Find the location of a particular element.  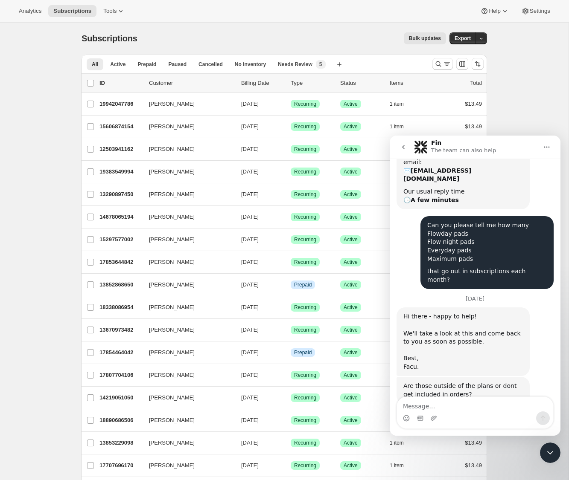

button: Analytics is located at coordinates (30, 11).